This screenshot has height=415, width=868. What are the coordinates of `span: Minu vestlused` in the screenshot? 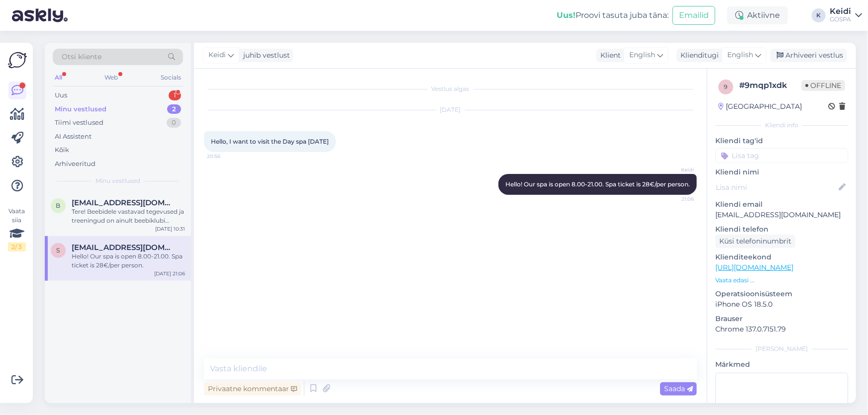 It's located at (118, 181).